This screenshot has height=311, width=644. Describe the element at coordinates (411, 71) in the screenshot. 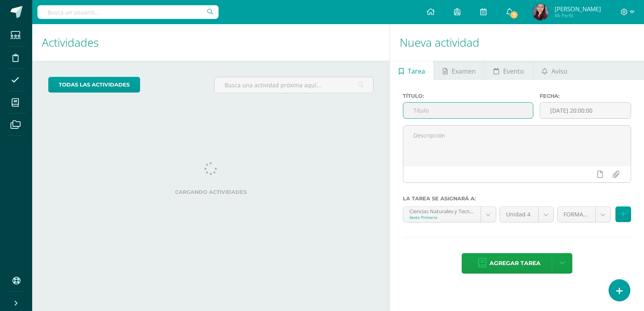

I see `a: Tarea` at that location.